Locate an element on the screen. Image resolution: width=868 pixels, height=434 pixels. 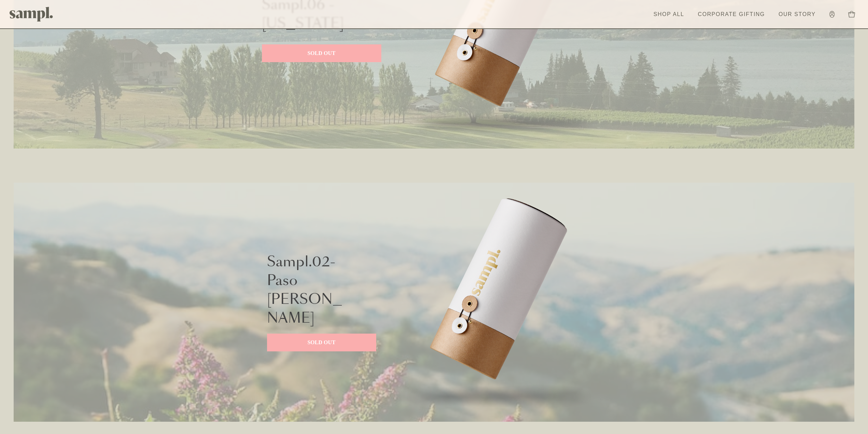
img: capsulewithshaddow_5f0d187b-c477-4779-91cc-c24b65872529.png is located at coordinates (499, 302).